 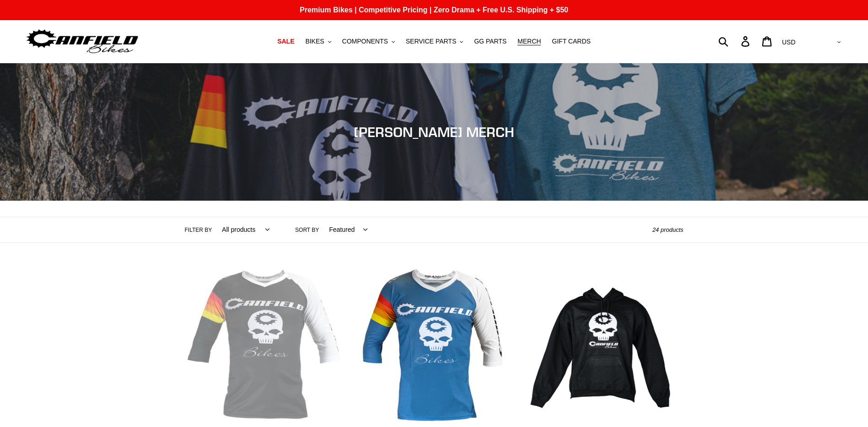 What do you see at coordinates (368, 41) in the screenshot?
I see `button: COMPONENTS` at bounding box center [368, 41].